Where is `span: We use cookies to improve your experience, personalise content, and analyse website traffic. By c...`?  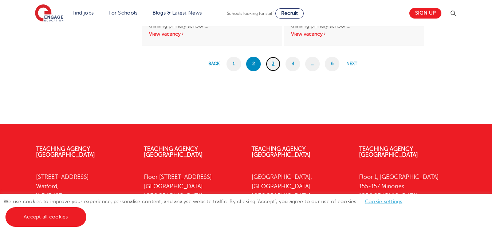
span: We use cookies to improve your experience, personalise content, and analyse website traffic. By c... is located at coordinates (206, 209).